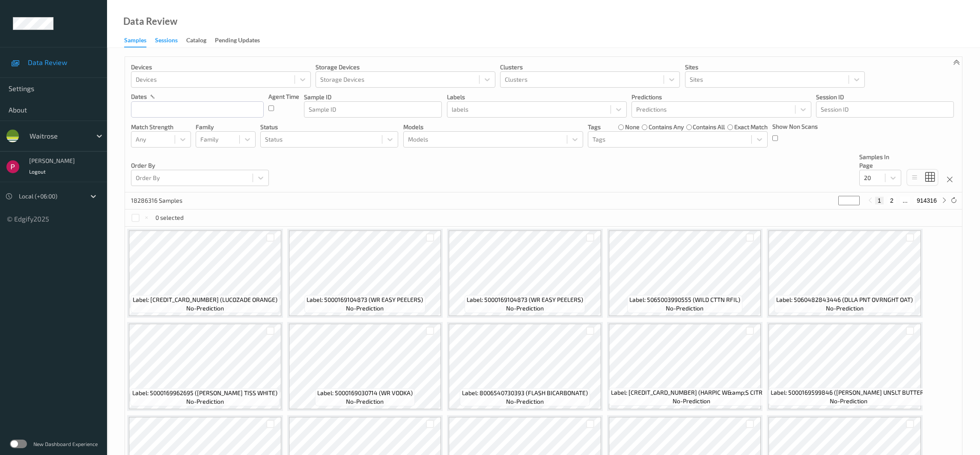  Describe the element at coordinates (329, 127) in the screenshot. I see `p: Status` at that location.